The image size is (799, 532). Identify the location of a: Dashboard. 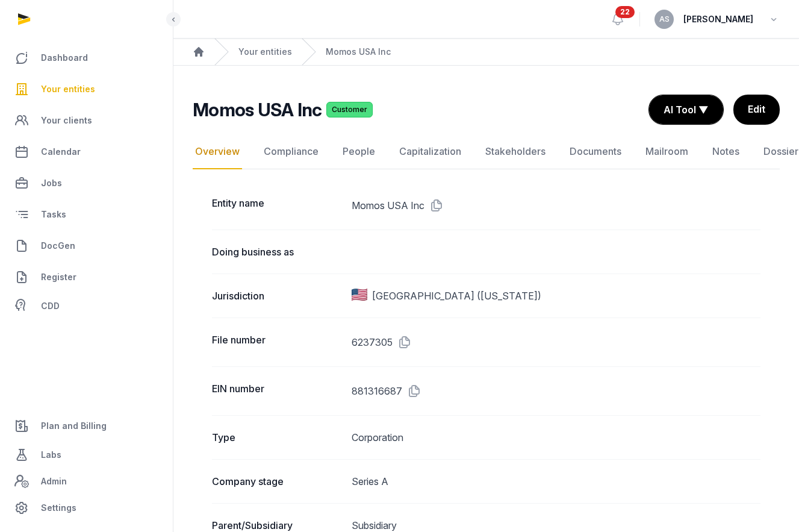
(86, 58).